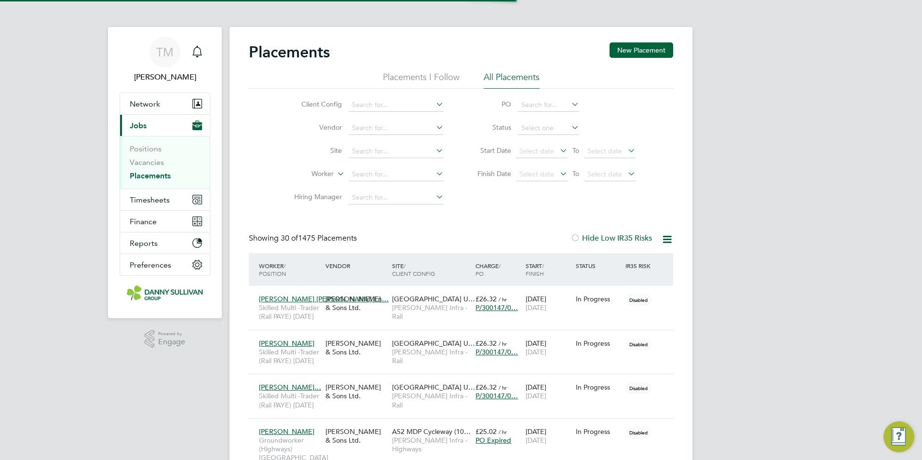 This screenshot has width=922, height=460. I want to click on span: / PO, so click(488, 270).